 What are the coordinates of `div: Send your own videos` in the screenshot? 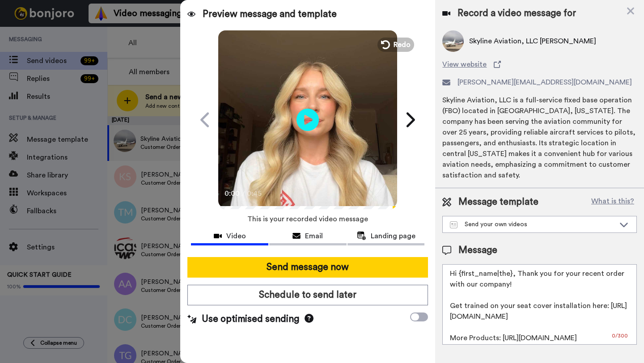 It's located at (532, 224).